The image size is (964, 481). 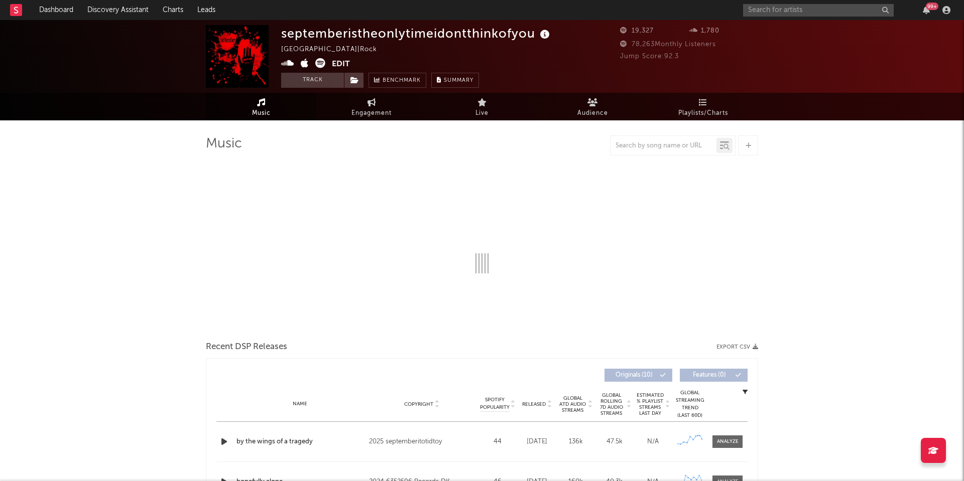 I want to click on a: Music, so click(x=261, y=106).